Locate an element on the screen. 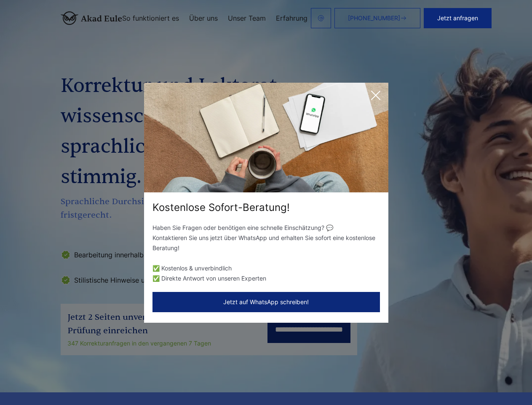  img: email is located at coordinates (321, 18).